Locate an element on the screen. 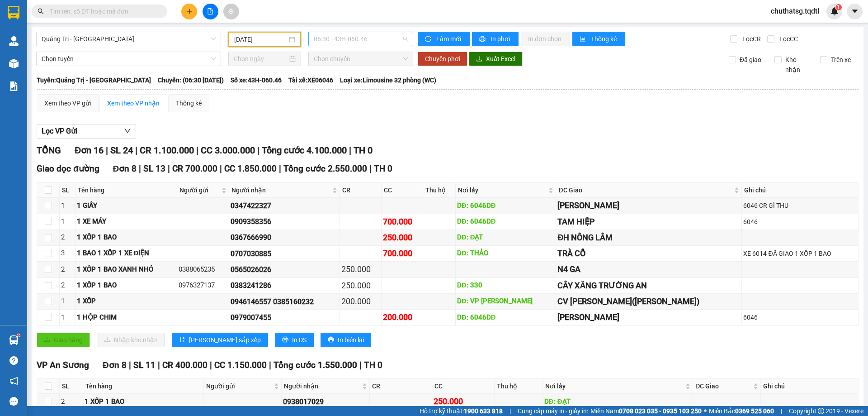 This screenshot has height=416, width=868. div: 0565026026 is located at coordinates (284, 269).